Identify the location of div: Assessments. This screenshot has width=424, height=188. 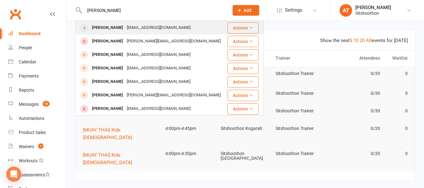
(34, 175).